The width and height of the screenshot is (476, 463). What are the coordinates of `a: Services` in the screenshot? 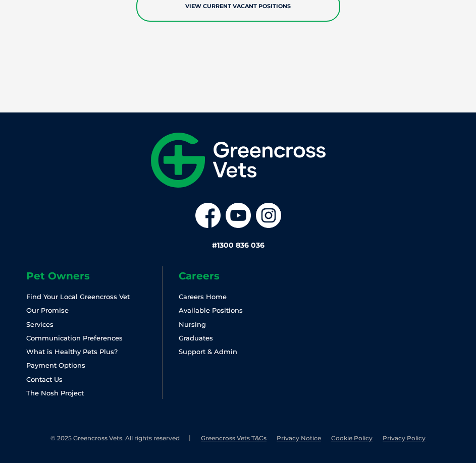 It's located at (40, 324).